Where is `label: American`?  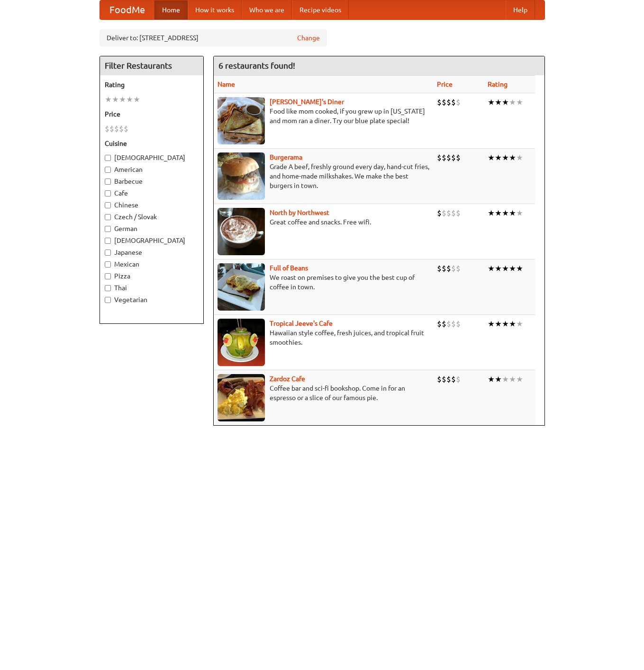
label: American is located at coordinates (151, 169).